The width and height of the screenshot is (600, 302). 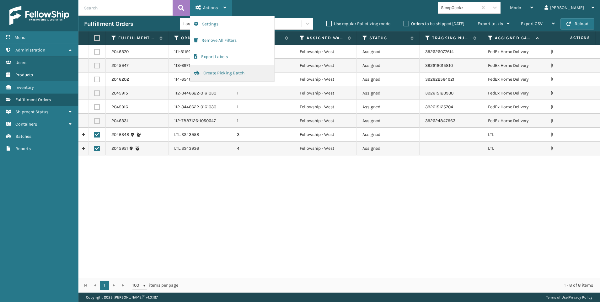 I want to click on label: Order Number, so click(x=200, y=38).